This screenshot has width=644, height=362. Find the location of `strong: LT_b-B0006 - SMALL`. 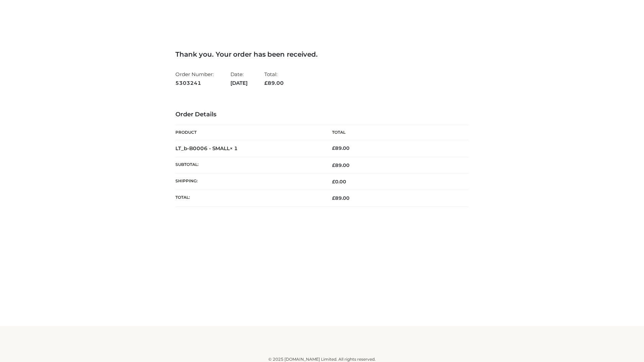

strong: LT_b-B0006 - SMALL is located at coordinates (207, 148).